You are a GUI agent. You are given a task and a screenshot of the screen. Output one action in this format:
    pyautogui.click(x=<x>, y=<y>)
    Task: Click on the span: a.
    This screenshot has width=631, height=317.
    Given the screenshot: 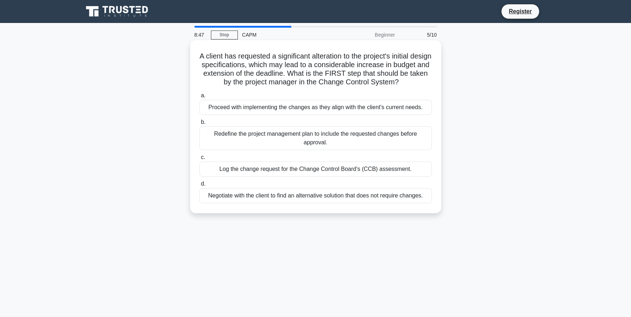 What is the action you would take?
    pyautogui.click(x=203, y=95)
    